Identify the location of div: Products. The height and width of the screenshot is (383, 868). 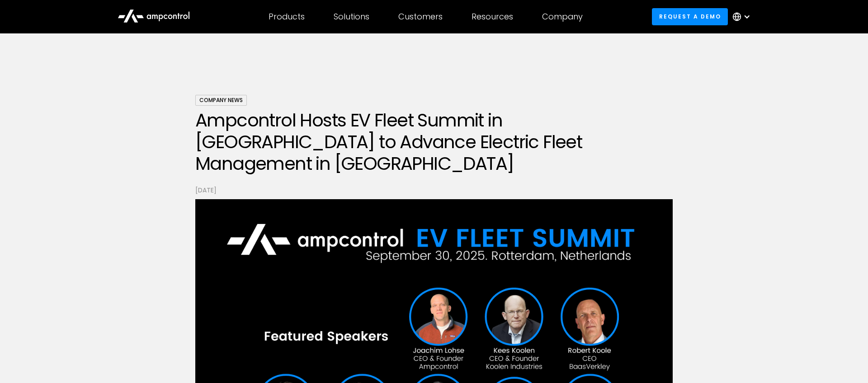
(287, 17).